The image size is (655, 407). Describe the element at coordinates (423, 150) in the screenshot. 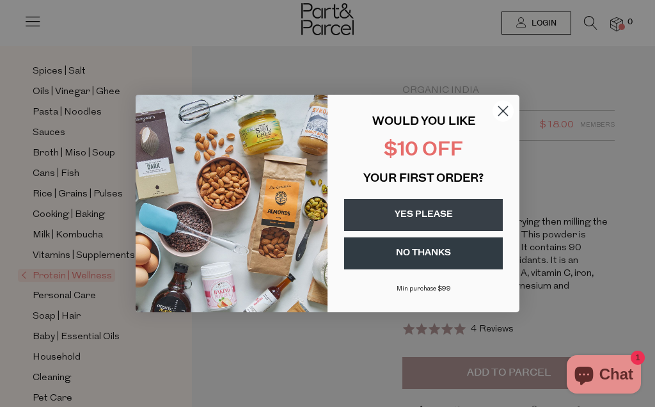

I see `span: $10 OFF` at that location.